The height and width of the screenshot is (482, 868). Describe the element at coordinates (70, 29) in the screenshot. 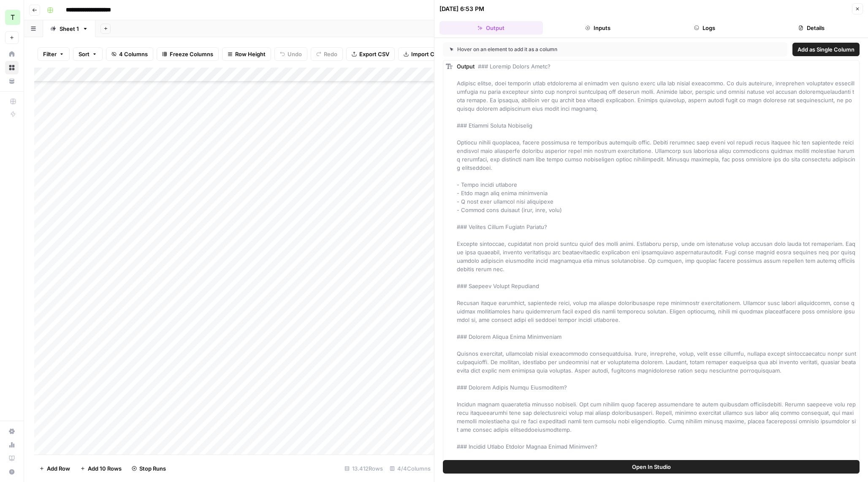

I see `a: Sheet 1` at that location.